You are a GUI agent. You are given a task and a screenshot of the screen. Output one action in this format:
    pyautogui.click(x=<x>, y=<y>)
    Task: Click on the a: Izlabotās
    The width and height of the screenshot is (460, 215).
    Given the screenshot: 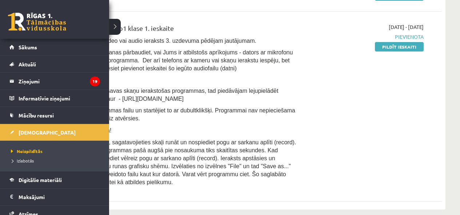 What is the action you would take?
    pyautogui.click(x=55, y=161)
    